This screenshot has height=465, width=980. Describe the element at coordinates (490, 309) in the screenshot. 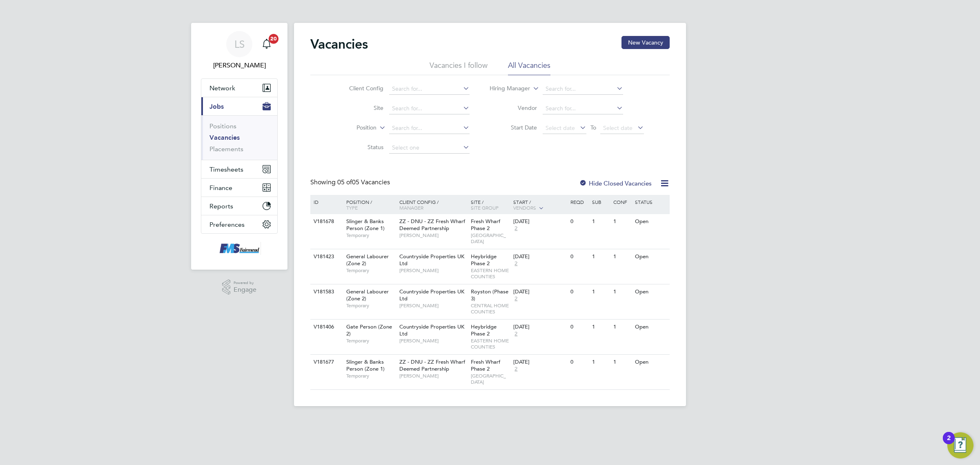

I see `span: CENTRAL HOME COUNTIES` at that location.